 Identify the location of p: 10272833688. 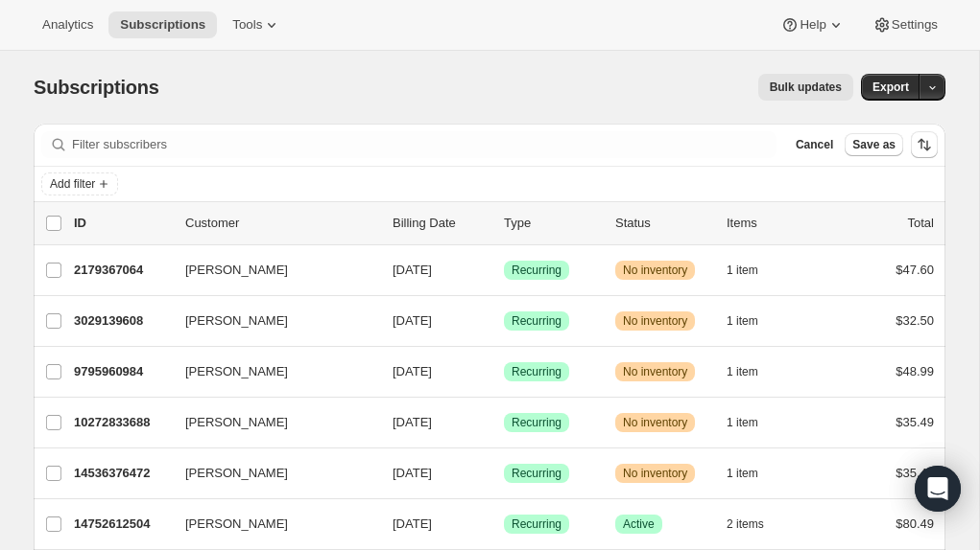
(122, 422).